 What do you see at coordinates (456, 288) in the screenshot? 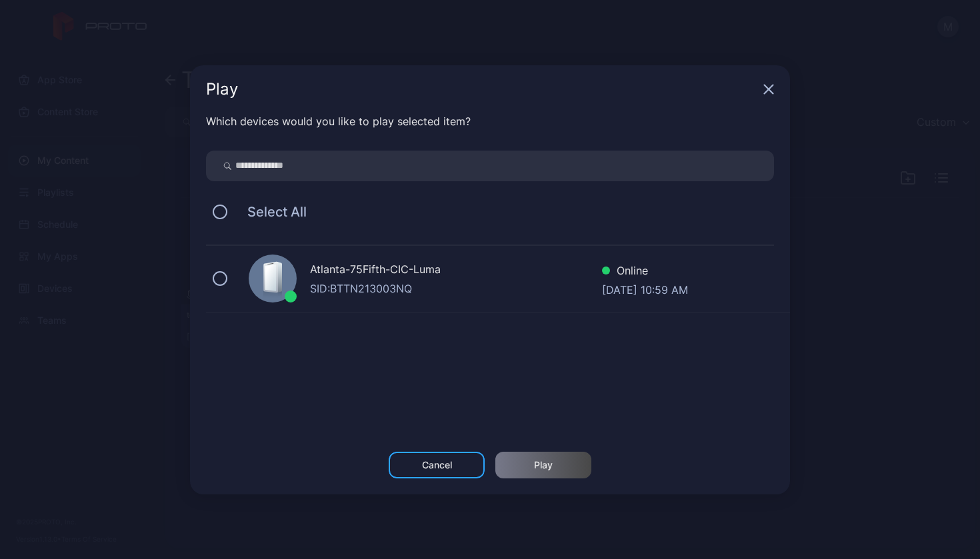
I see `div: SID: BTTN213003NQ` at bounding box center [456, 288].